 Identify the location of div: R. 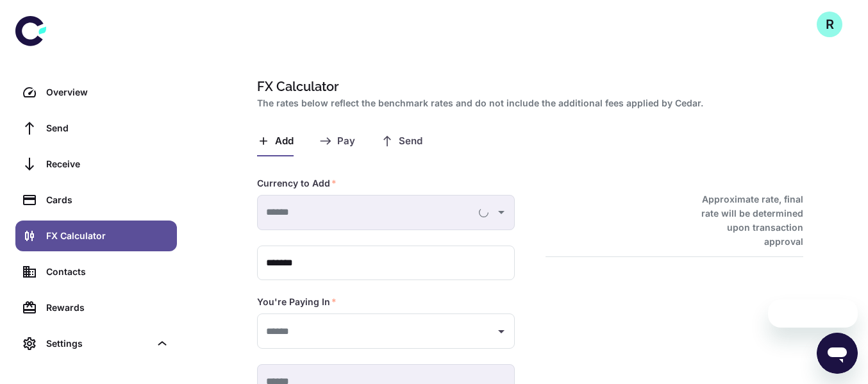
(829, 24).